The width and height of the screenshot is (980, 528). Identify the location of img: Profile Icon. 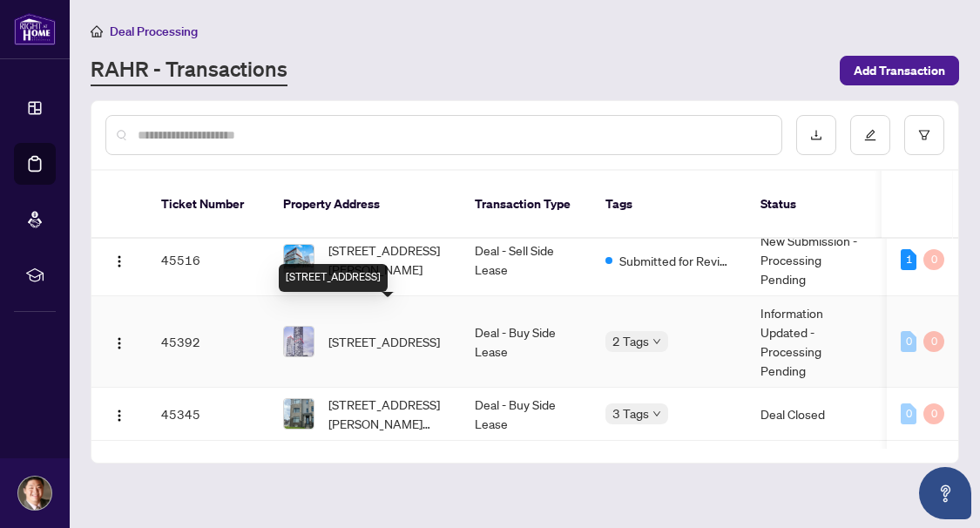
(35, 493).